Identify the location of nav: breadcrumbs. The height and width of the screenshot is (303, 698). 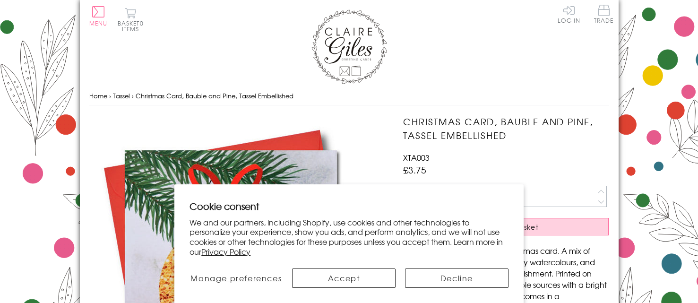
(349, 96).